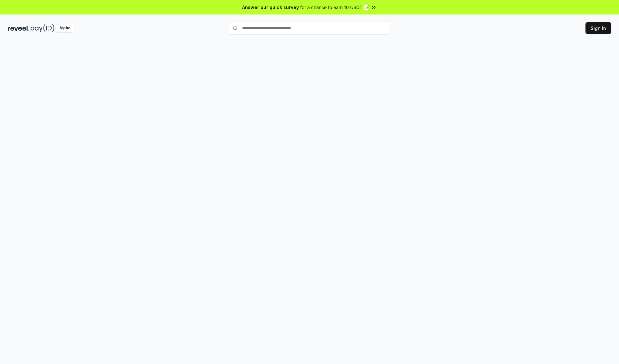 This screenshot has height=364, width=619. I want to click on span: for a chance to earn 10 USDT 📝, so click(334, 7).